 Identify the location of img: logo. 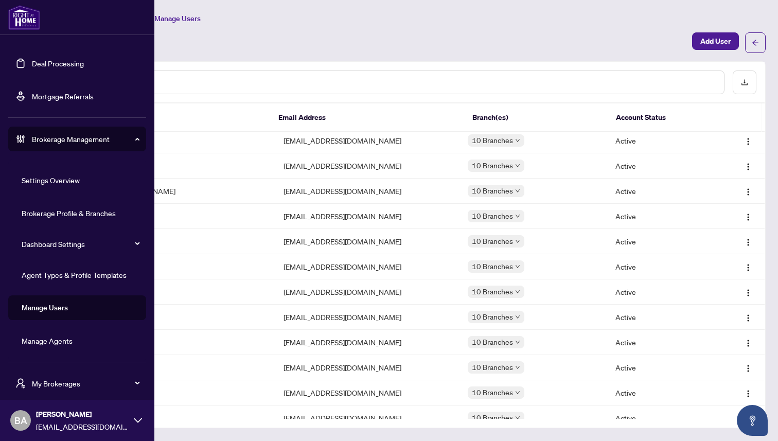
(24, 17).